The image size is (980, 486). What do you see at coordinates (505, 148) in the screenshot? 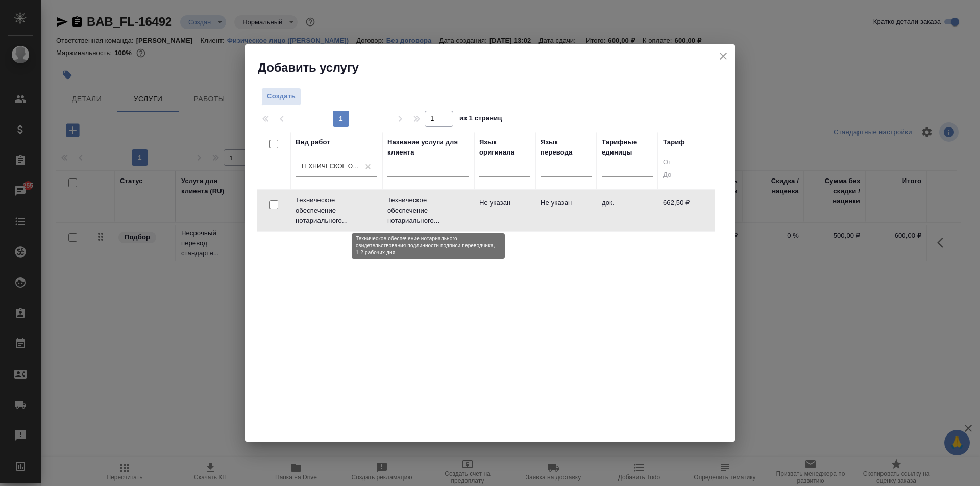
I see `div: Язык оригинала` at bounding box center [505, 148].